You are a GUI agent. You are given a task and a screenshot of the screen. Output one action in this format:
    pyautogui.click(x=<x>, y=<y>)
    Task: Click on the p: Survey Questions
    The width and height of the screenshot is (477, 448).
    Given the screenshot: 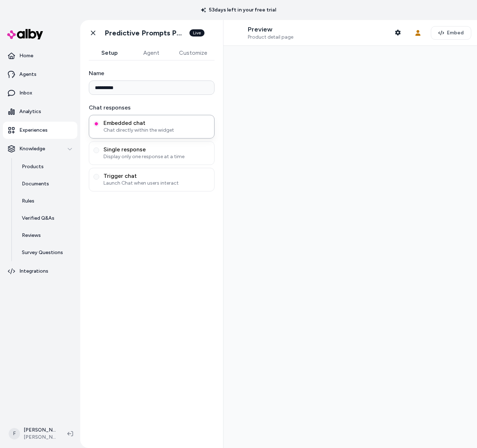 What is the action you would take?
    pyautogui.click(x=42, y=253)
    